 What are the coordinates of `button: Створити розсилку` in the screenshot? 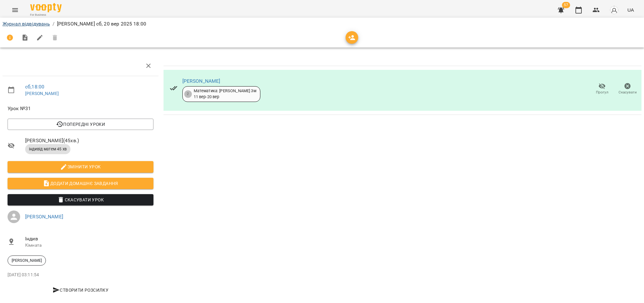 It's located at (80, 290).